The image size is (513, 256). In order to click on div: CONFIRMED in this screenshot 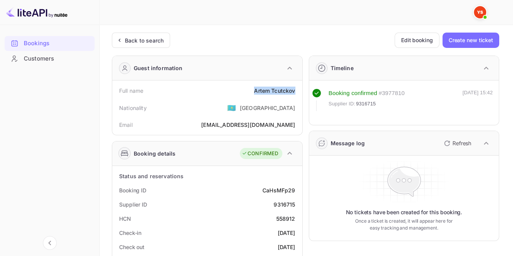, I will do `click(260, 154)`.